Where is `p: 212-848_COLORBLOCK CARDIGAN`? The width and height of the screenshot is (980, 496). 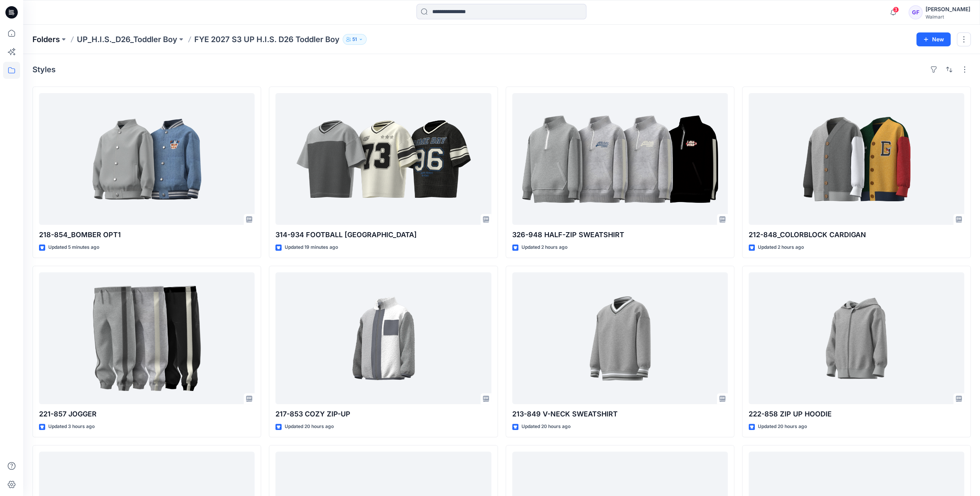
p: 212-848_COLORBLOCK CARDIGAN is located at coordinates (856, 235).